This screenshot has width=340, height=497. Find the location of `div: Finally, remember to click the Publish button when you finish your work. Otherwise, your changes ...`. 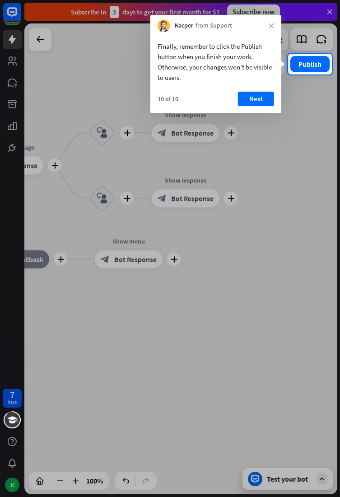

div: Finally, remember to click the Publish button when you finish your work. Otherwise, your changes ... is located at coordinates (216, 62).